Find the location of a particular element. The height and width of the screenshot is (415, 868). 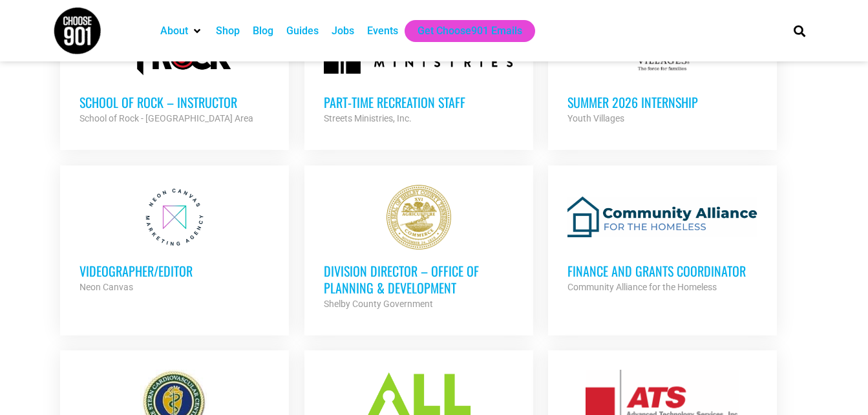

a: About is located at coordinates (174, 31).